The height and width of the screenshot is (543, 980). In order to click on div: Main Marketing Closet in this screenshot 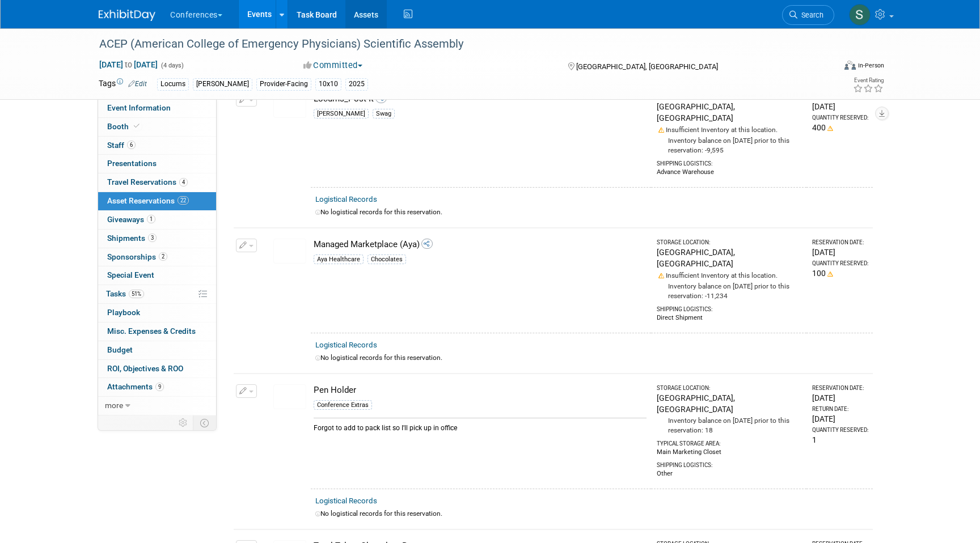, I will do `click(729, 452)`.